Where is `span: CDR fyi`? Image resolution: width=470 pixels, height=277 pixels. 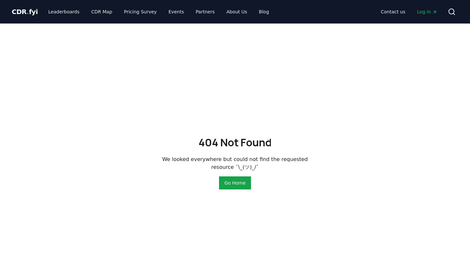
span: CDR fyi is located at coordinates (25, 12).